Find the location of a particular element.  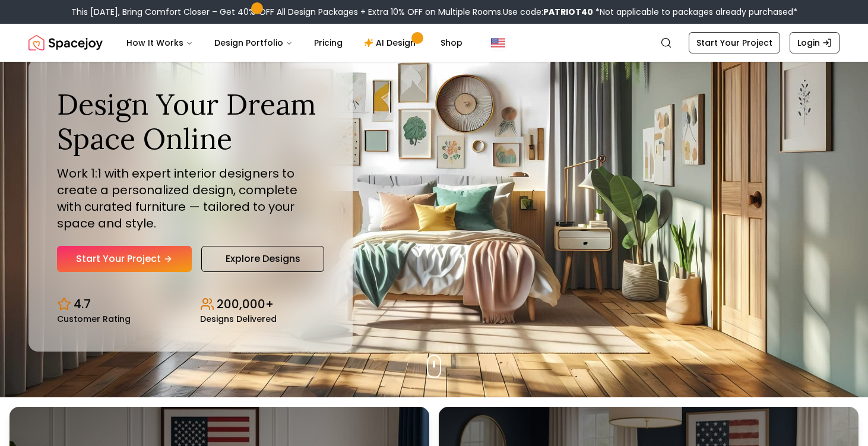

nav: Main is located at coordinates (295, 43).